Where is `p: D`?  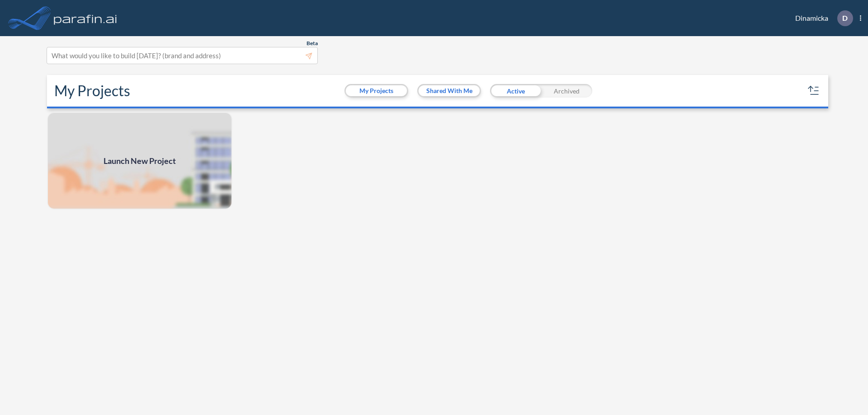
p: D is located at coordinates (845, 18).